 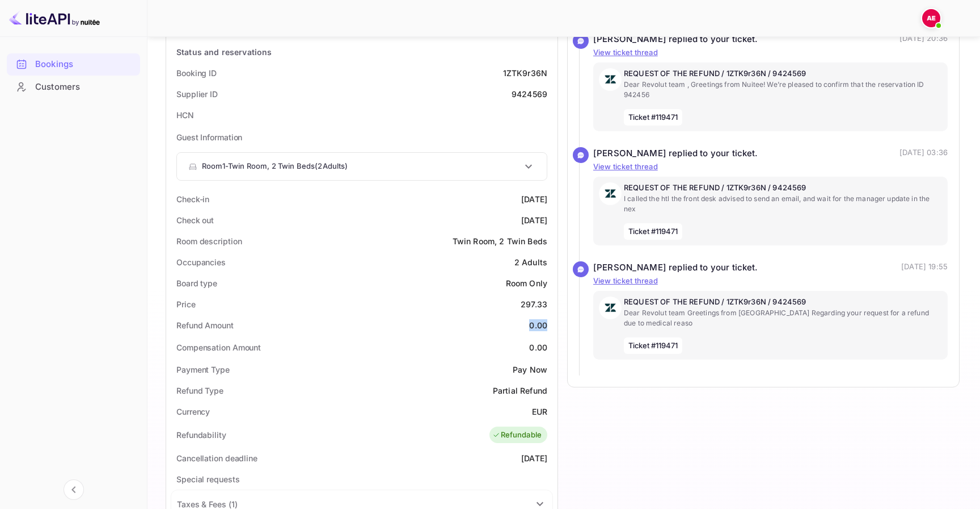 I want to click on div: Special requests, so click(x=208, y=478).